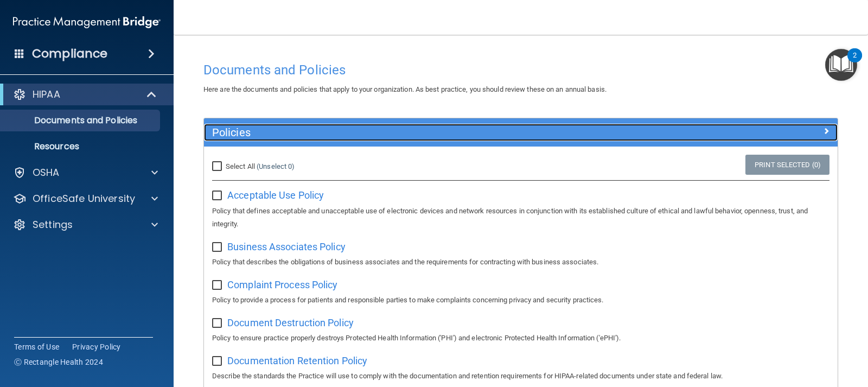 This screenshot has height=387, width=868. I want to click on a: Print Selected (0), so click(787, 164).